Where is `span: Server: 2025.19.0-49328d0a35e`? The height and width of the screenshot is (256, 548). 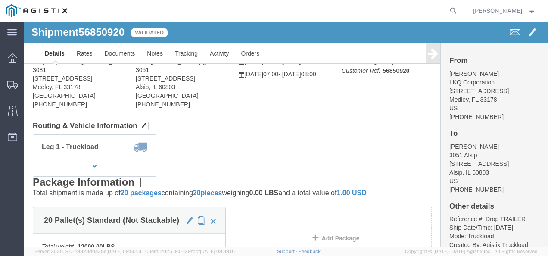
span: Server: 2025.19.0-49328d0a35e is located at coordinates (88, 251).